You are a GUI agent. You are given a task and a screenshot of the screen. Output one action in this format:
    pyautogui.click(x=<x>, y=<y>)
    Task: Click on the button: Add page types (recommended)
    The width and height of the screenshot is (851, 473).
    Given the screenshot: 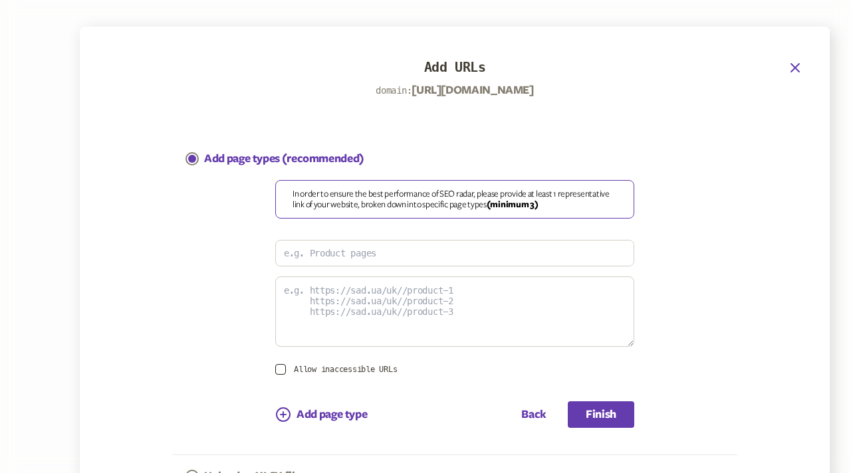 What is the action you would take?
    pyautogui.click(x=275, y=159)
    